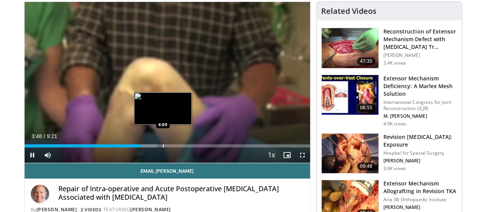 This screenshot has width=486, height=212. What do you see at coordinates (302, 155) in the screenshot?
I see `button: Fullscreen` at bounding box center [302, 155].